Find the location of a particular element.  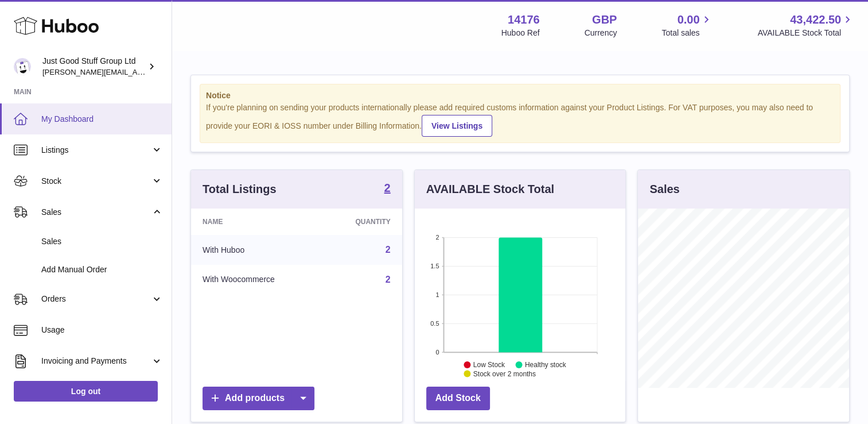

text: Stock over 2 months is located at coordinates (504, 374).